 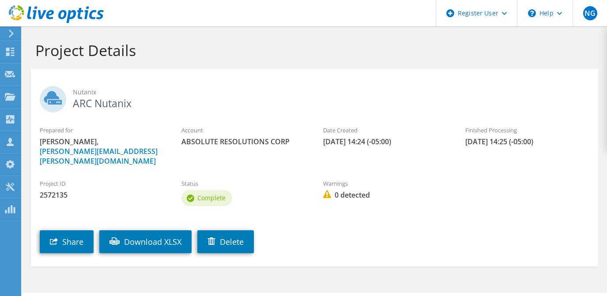 What do you see at coordinates (312, 50) in the screenshot?
I see `h1: Project Details` at bounding box center [312, 50].